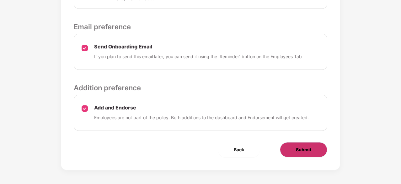 Image resolution: width=401 pixels, height=184 pixels. What do you see at coordinates (198, 46) in the screenshot?
I see `p: Send Onboarding Email` at bounding box center [198, 46].